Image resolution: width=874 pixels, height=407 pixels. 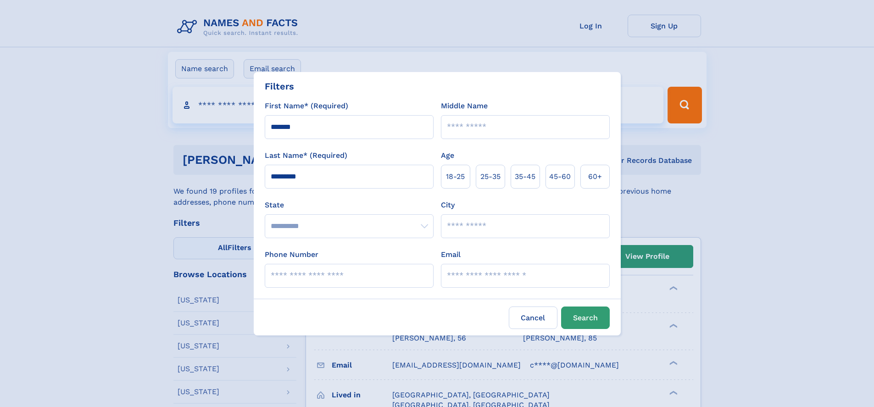 I want to click on span: 18‑25, so click(x=455, y=177).